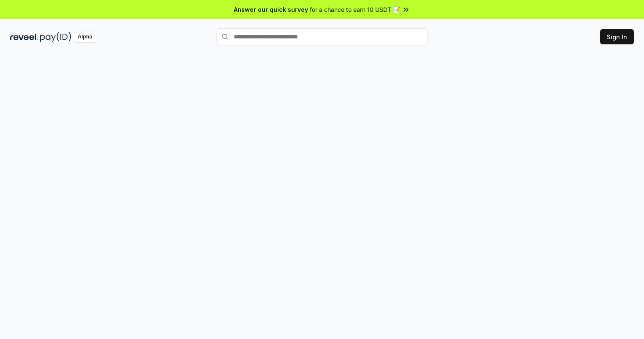  Describe the element at coordinates (24, 37) in the screenshot. I see `img: reveel_dark` at that location.